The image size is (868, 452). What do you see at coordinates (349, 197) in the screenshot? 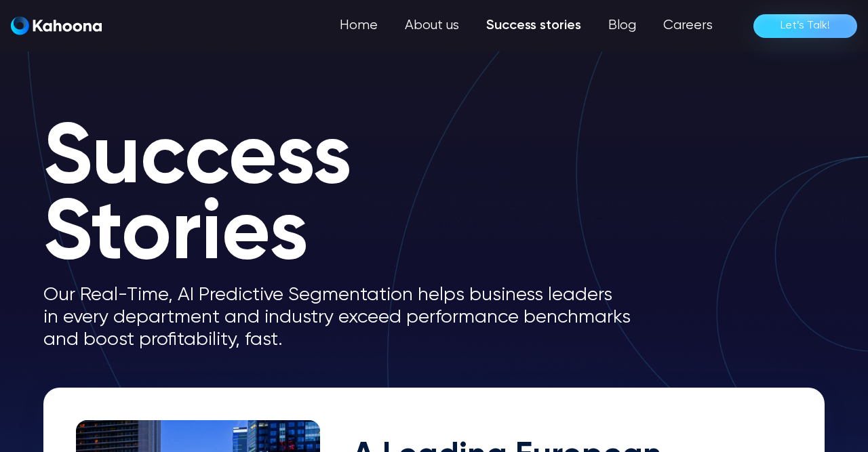
I see `h1: Success Stories` at bounding box center [349, 197].